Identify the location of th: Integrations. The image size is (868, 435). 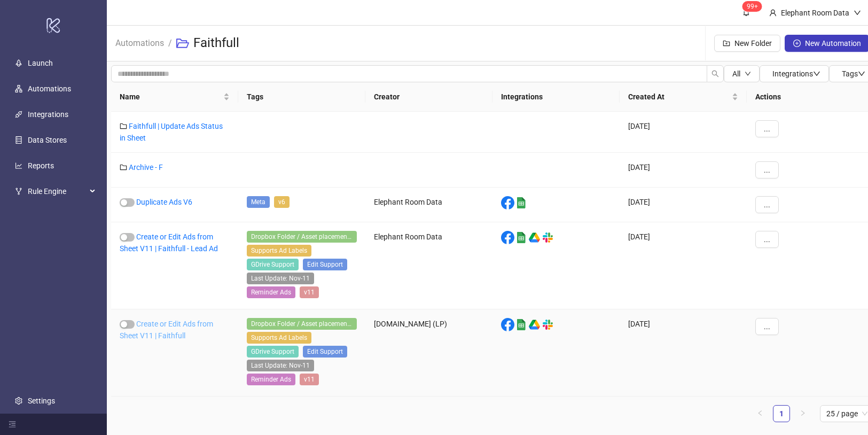
(556, 97).